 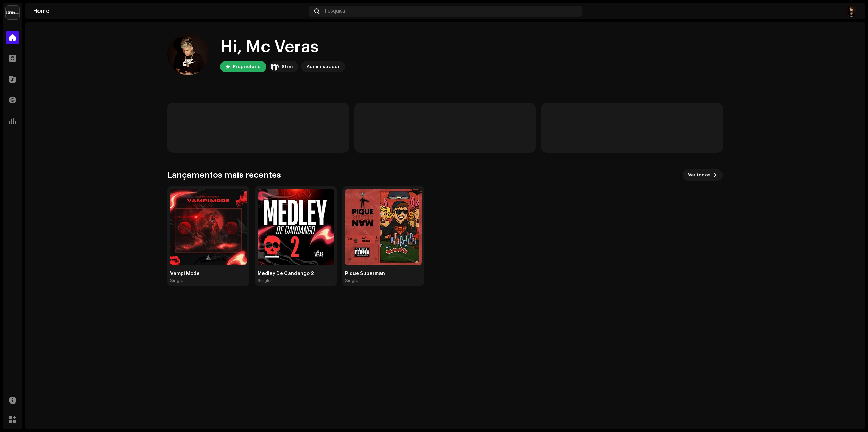 What do you see at coordinates (208, 273) in the screenshot?
I see `div: Vampi Mode` at bounding box center [208, 273].